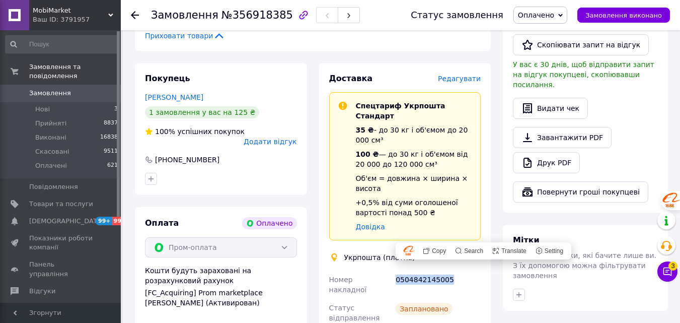 The height and width of the screenshot is (323, 680). Describe the element at coordinates (53, 187) in the screenshot. I see `span: Повідомлення` at that location.